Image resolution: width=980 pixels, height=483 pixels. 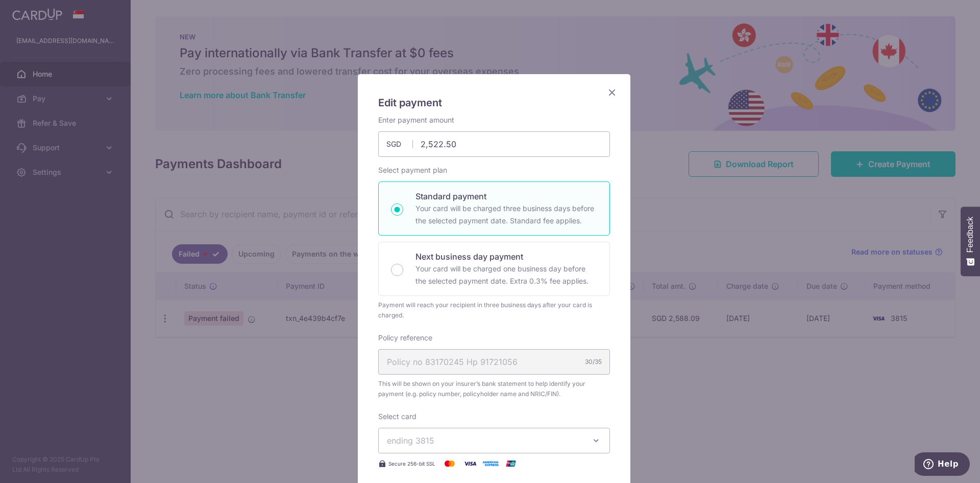 What do you see at coordinates (612, 92) in the screenshot?
I see `button: Close` at bounding box center [612, 92].